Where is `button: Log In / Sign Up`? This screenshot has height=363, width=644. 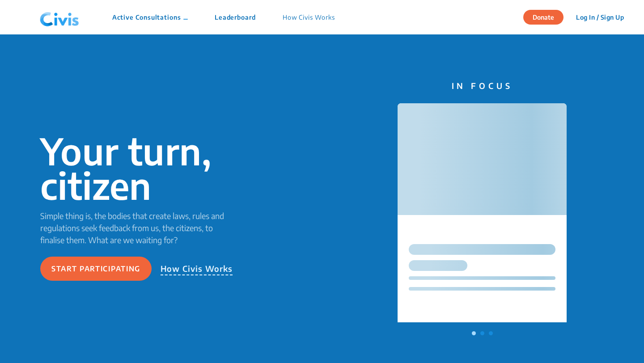 button: Log In / Sign Up is located at coordinates (600, 17).